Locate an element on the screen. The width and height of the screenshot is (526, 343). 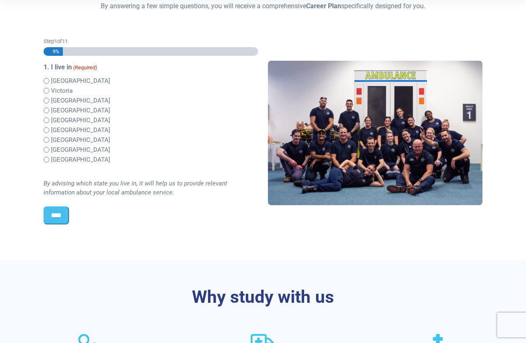
i: By advising which state you live in, it will help us to provide relevant information about your l... is located at coordinates (135, 188).